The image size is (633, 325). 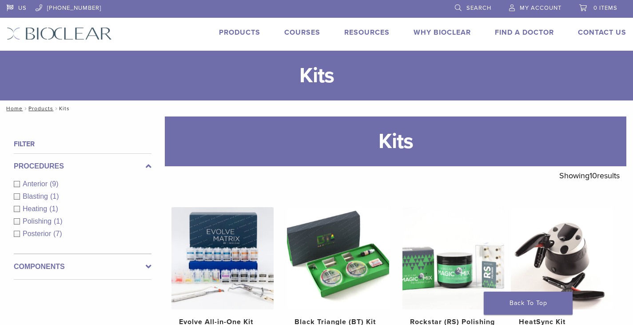 I want to click on img: Evolve All-in-One Kit, so click(x=223, y=258).